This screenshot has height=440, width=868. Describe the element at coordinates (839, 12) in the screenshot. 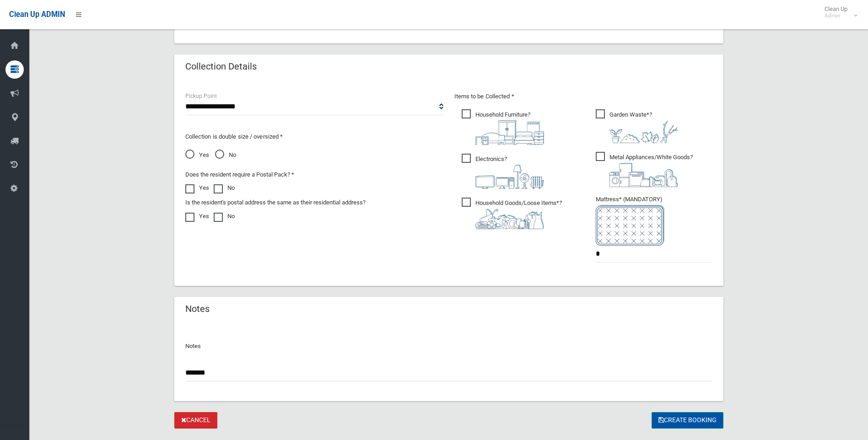

I see `span: Clean Up` at that location.